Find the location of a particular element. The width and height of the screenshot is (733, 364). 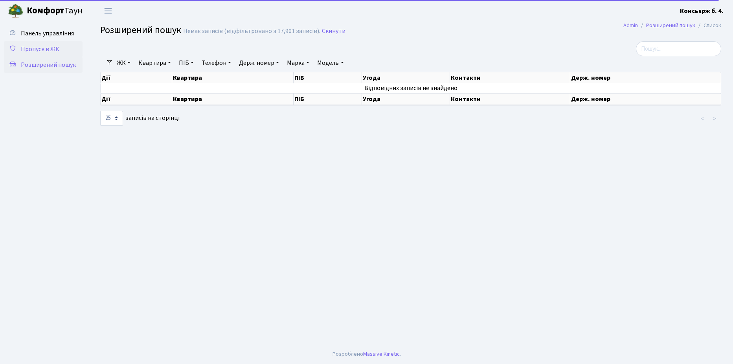

a: Панель управління is located at coordinates (43, 33).